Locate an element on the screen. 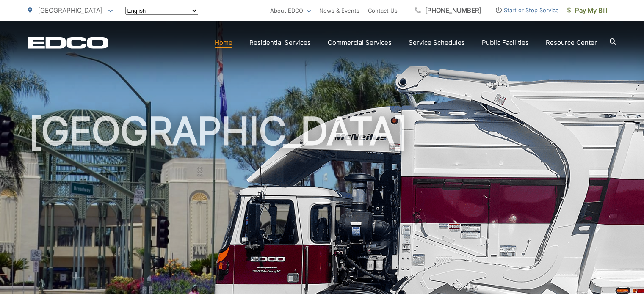 This screenshot has width=644, height=294. a: Public Facilities is located at coordinates (505, 43).